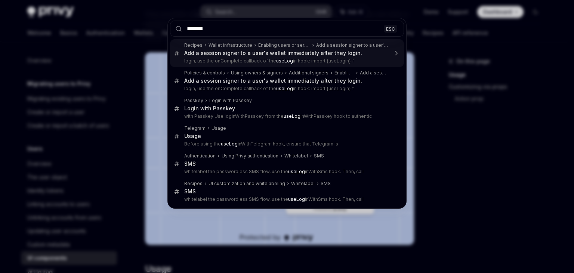 The image size is (574, 273). Describe the element at coordinates (247, 184) in the screenshot. I see `div: UI customization and whitelabeling` at that location.